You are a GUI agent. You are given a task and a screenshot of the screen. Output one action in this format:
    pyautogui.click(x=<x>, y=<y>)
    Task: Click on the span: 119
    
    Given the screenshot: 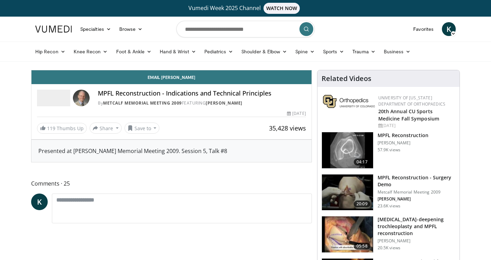 What is the action you would take?
    pyautogui.click(x=51, y=128)
    